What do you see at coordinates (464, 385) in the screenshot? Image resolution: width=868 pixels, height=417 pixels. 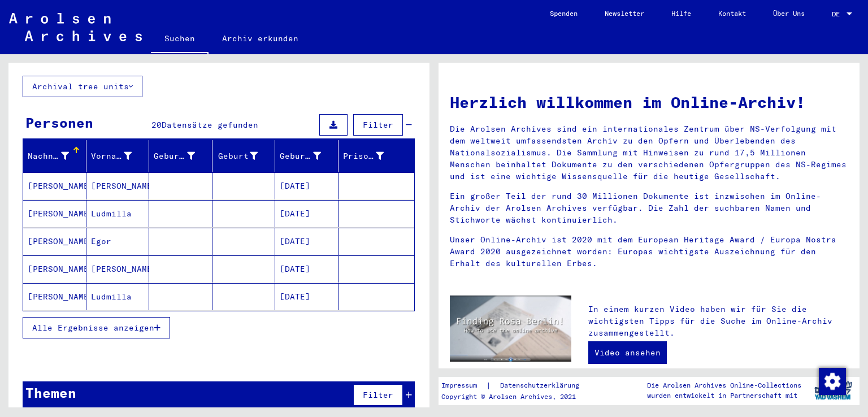 I see `a: Impressum` at bounding box center [464, 385].